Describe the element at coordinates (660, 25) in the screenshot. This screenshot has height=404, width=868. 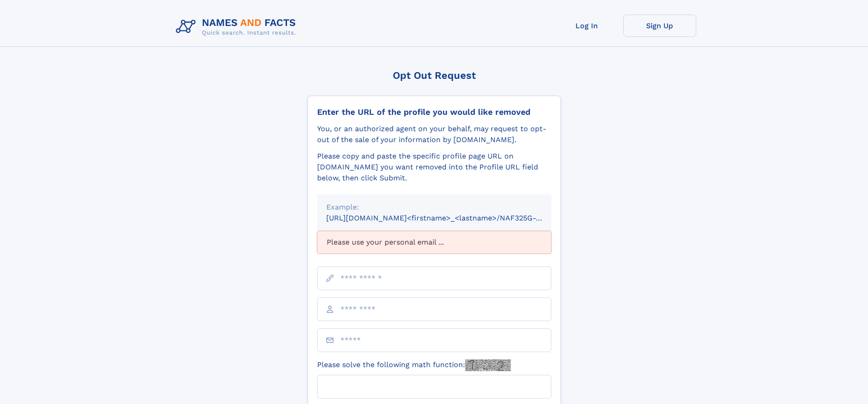
I see `a: Sign Up` at that location.